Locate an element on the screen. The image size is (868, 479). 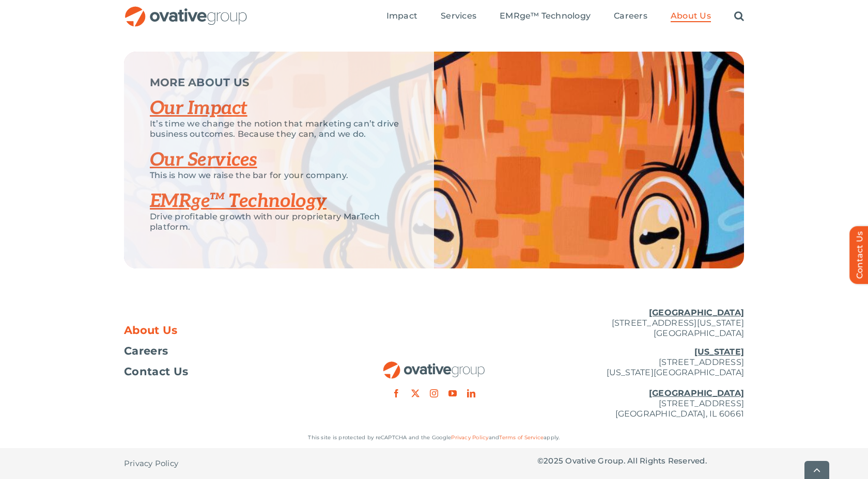
a: linkedin is located at coordinates (471, 393).